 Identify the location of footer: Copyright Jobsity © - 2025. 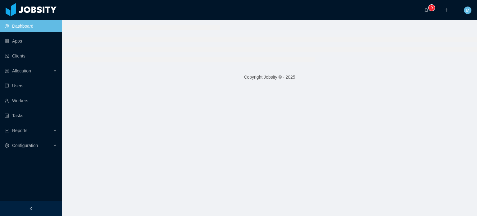
(269, 77).